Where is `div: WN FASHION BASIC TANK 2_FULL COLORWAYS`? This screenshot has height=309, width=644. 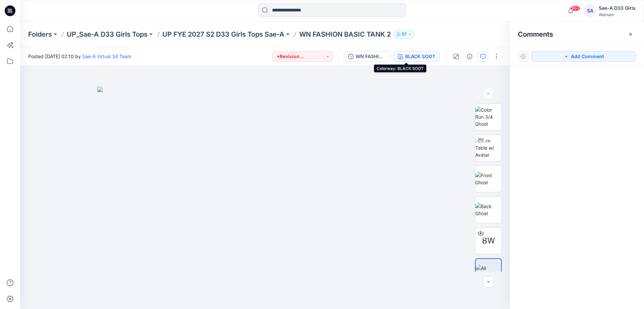 div: WN FASHION BASIC TANK 2_FULL COLORWAYS is located at coordinates (371, 56).